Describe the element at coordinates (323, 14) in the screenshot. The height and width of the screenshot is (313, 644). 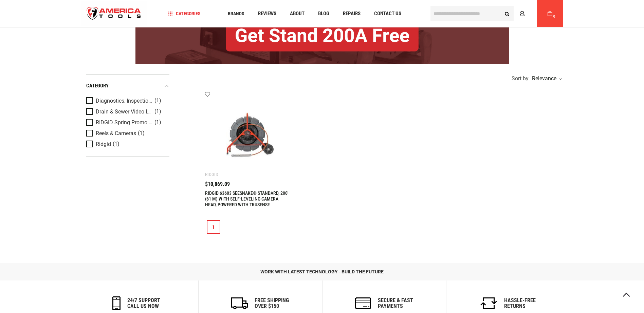
I see `a: Blog` at that location.